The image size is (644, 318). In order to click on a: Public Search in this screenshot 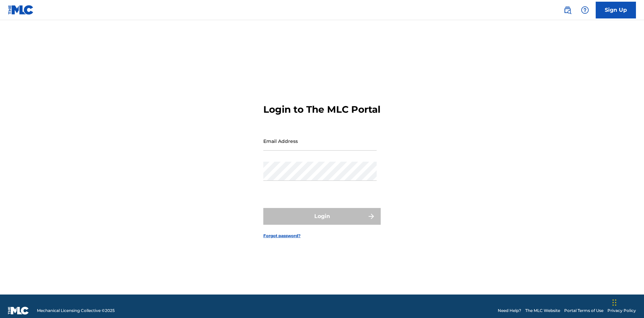, I will do `click(568, 10)`.